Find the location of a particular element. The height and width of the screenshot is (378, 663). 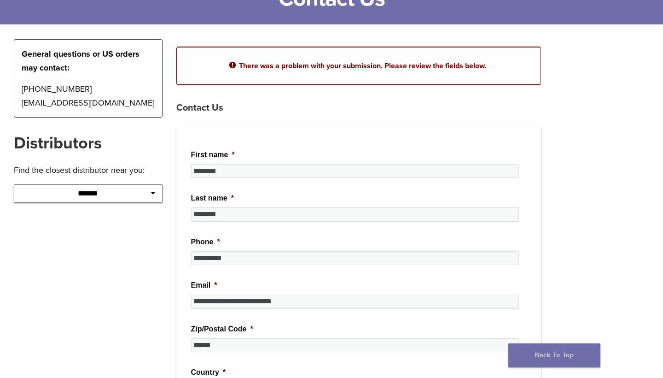

label: First name is located at coordinates (213, 155).